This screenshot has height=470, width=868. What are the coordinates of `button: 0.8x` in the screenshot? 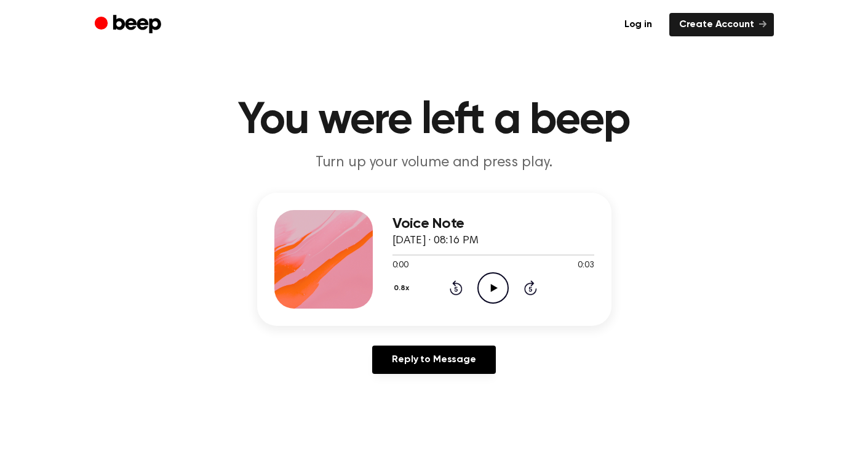 It's located at (403, 288).